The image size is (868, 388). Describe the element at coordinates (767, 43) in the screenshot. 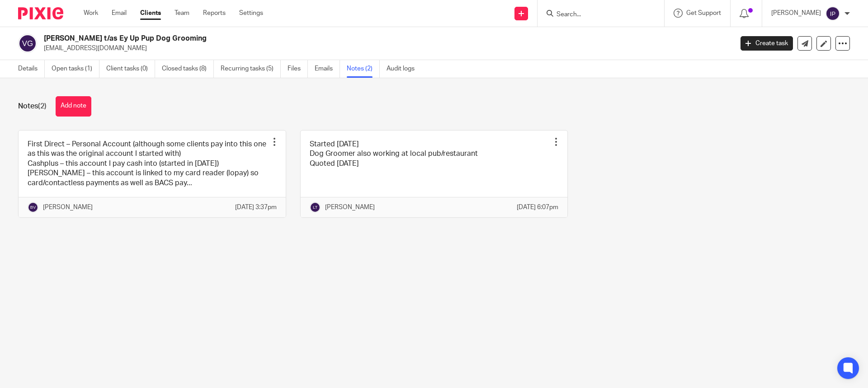

I see `a: Create task` at that location.